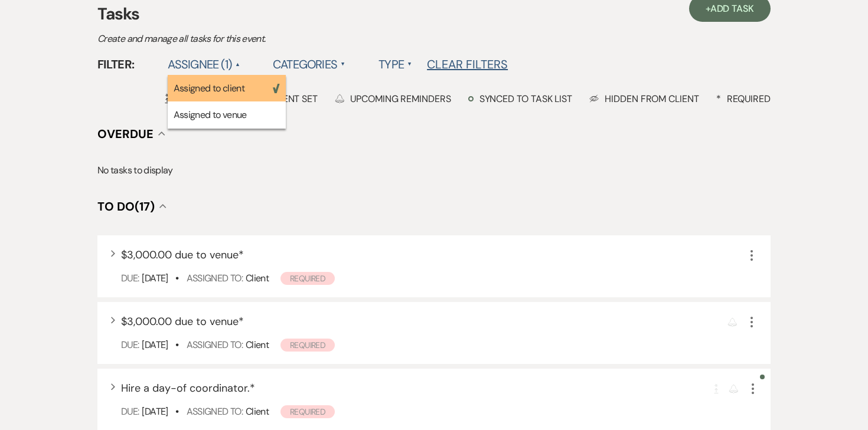 The image size is (868, 430). Describe the element at coordinates (226, 89) in the screenshot. I see `li: Assigned to client` at that location.